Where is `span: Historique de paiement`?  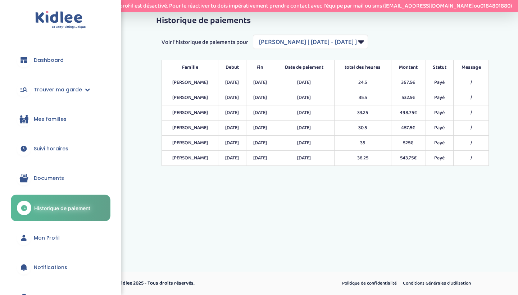 span: Historique de paiement is located at coordinates (62, 208).